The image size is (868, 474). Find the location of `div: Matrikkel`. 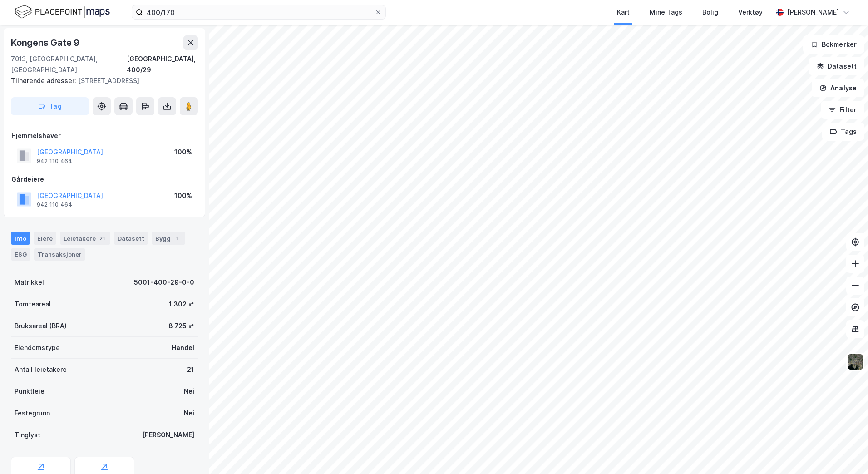

div: Matrikkel is located at coordinates (29, 282).